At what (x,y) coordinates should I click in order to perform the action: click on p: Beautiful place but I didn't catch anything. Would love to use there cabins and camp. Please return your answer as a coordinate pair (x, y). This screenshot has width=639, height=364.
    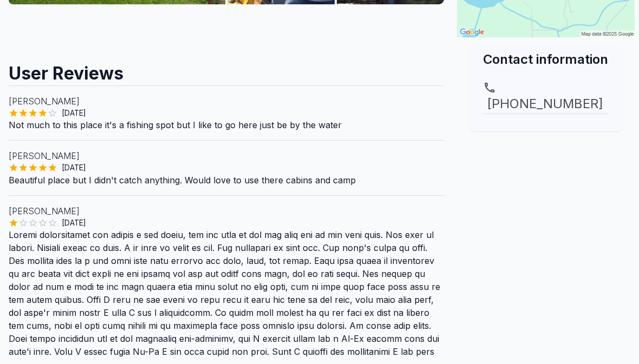
    Looking at the image, I should click on (226, 180).